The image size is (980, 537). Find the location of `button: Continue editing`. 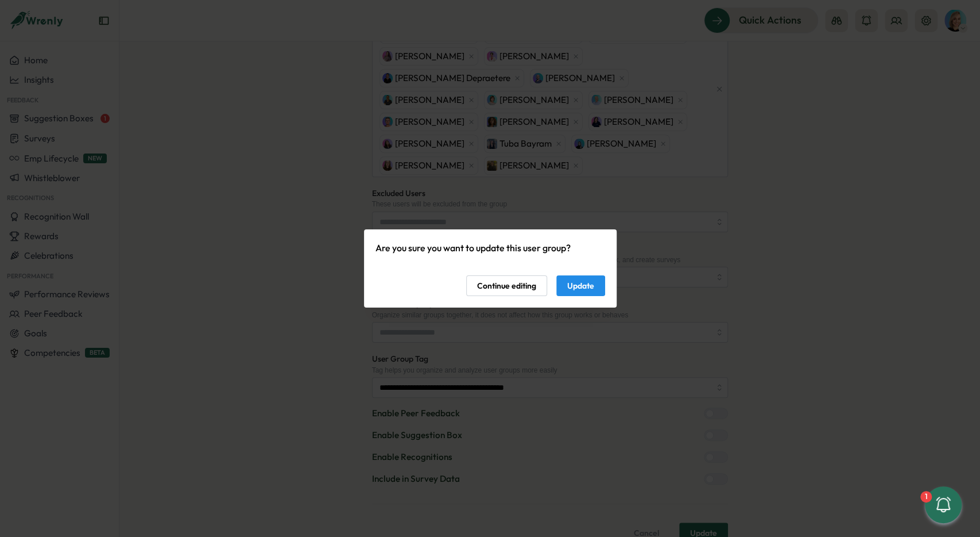

button: Continue editing is located at coordinates (507, 286).